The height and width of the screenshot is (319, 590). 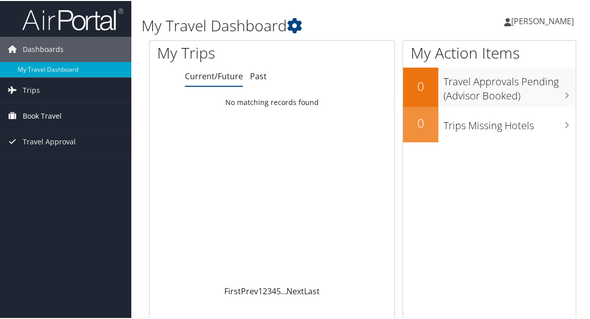 I want to click on span: Dashboards, so click(x=43, y=48).